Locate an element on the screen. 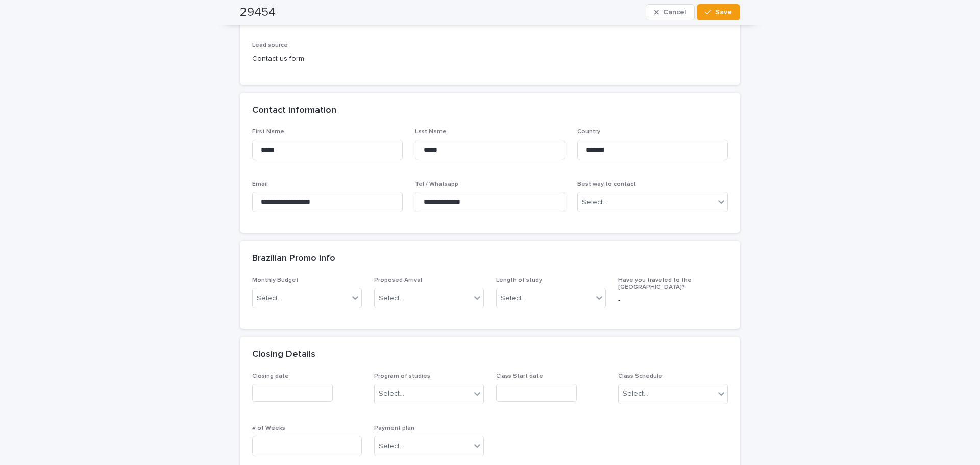 Image resolution: width=980 pixels, height=465 pixels. span: Length of study is located at coordinates (519, 280).